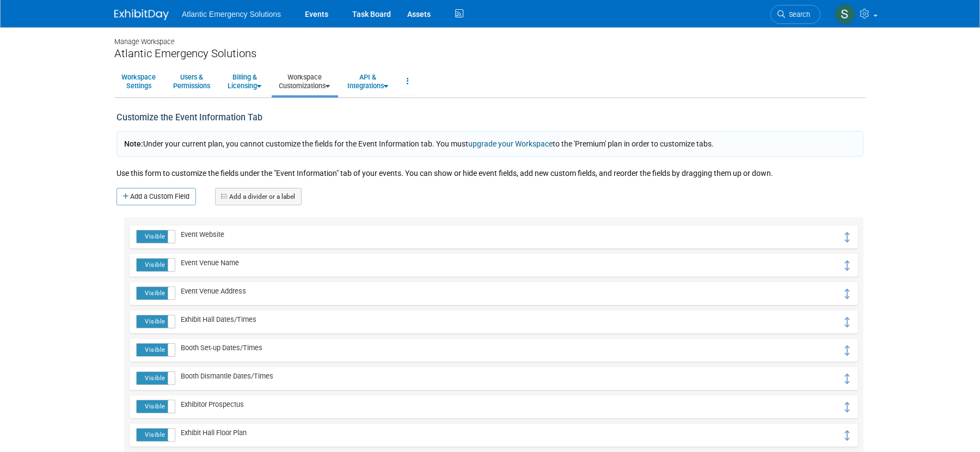  I want to click on a: API &Integrations, so click(368, 81).